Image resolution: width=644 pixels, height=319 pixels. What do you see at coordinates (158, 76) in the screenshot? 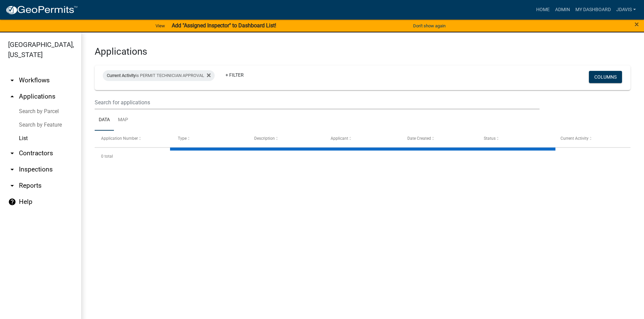
I see `div: is PERMIT TECHNICIAN APPROVAL` at bounding box center [158, 76].